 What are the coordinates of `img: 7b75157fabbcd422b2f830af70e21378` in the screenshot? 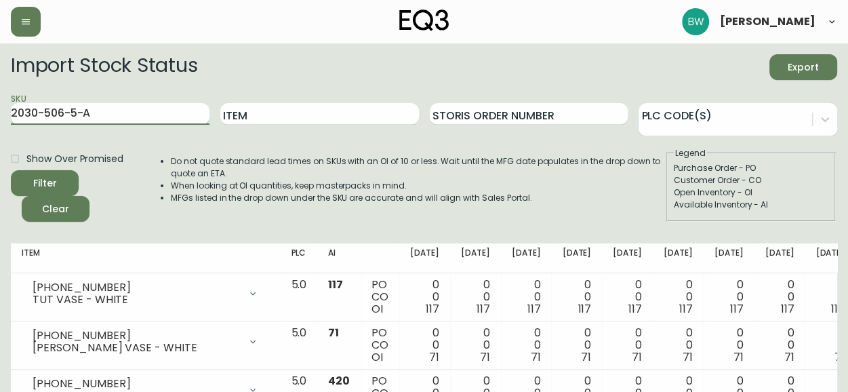 It's located at (696, 22).